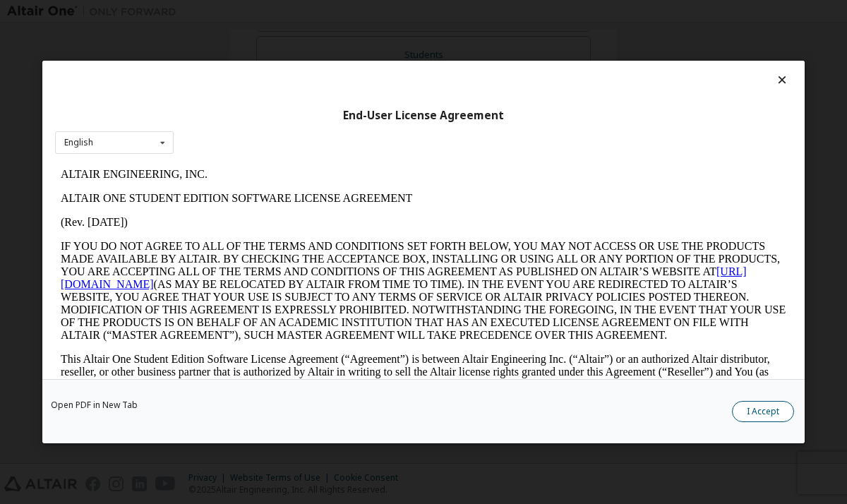  Describe the element at coordinates (368, 216) in the screenshot. I see `p: This Altair One Student Edition Software License Agreement (“Agreement”) is between Altair Engine...` at that location.